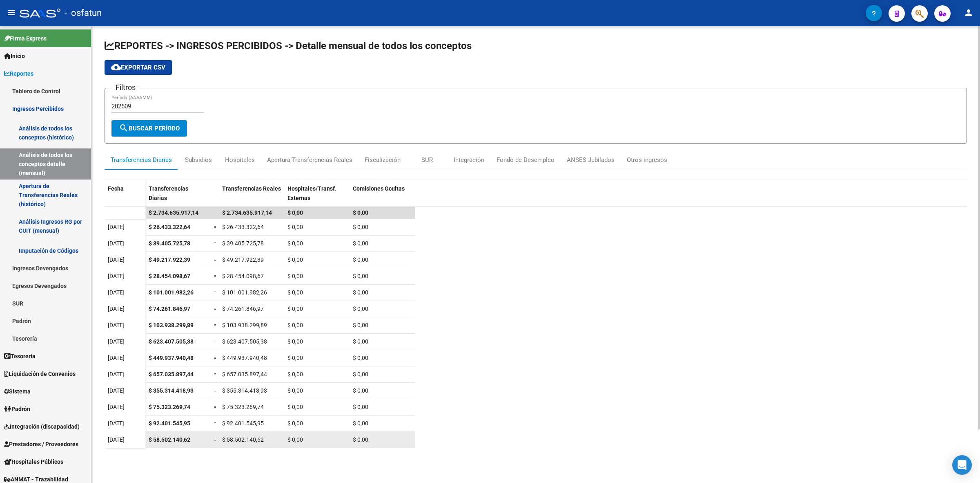 The image size is (980, 483). Describe the element at coordinates (116, 67) in the screenshot. I see `mat-icon: cloud_download` at that location.